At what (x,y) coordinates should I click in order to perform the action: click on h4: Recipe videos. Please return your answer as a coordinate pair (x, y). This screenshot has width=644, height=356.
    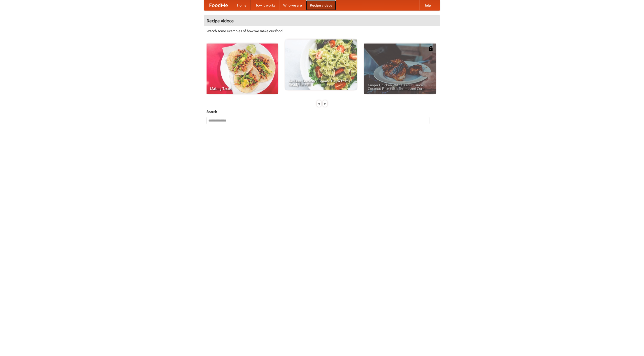
    Looking at the image, I should click on (322, 21).